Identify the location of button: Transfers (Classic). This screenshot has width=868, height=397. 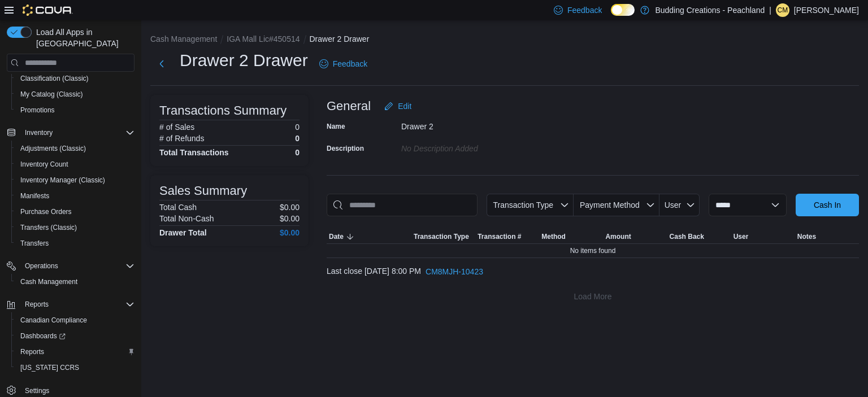
(75, 228).